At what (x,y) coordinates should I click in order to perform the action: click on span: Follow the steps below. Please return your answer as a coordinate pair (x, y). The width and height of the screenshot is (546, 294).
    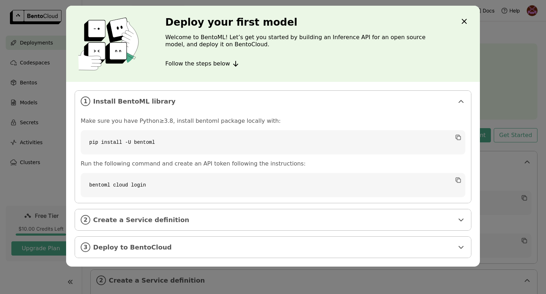
    Looking at the image, I should click on (198, 64).